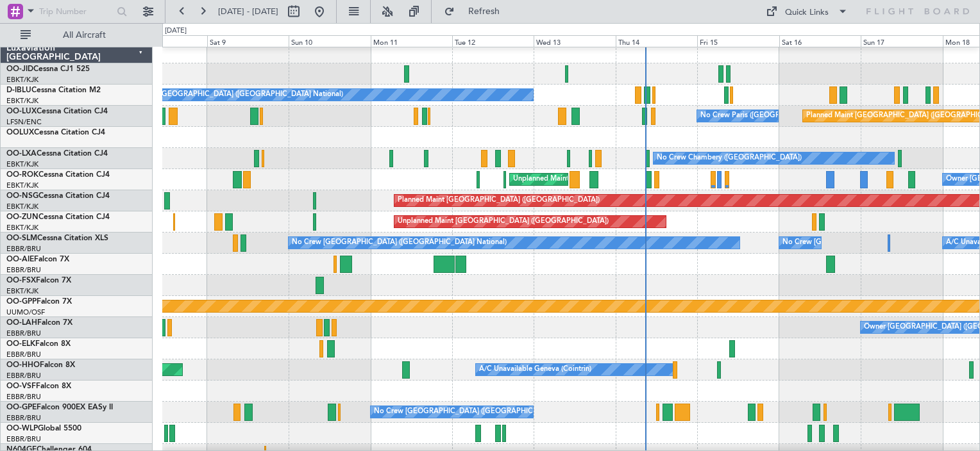  I want to click on span: OO-LAH, so click(22, 323).